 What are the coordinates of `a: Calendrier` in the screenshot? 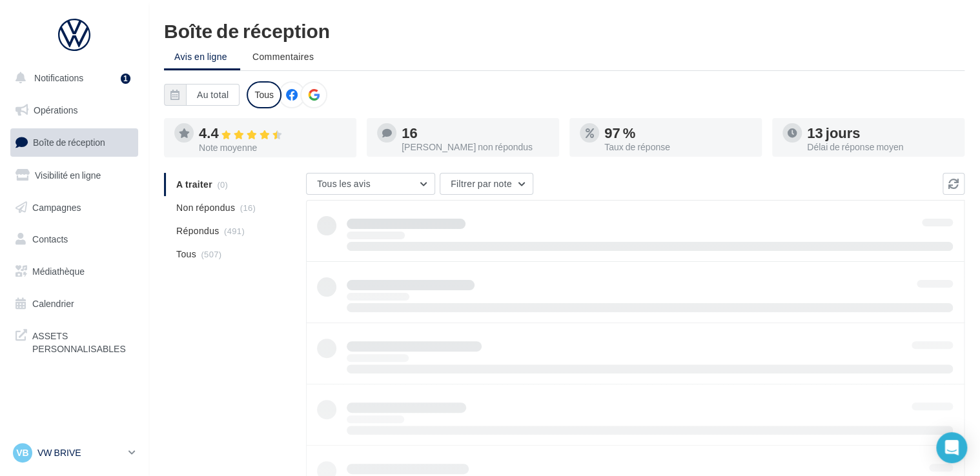 It's located at (74, 304).